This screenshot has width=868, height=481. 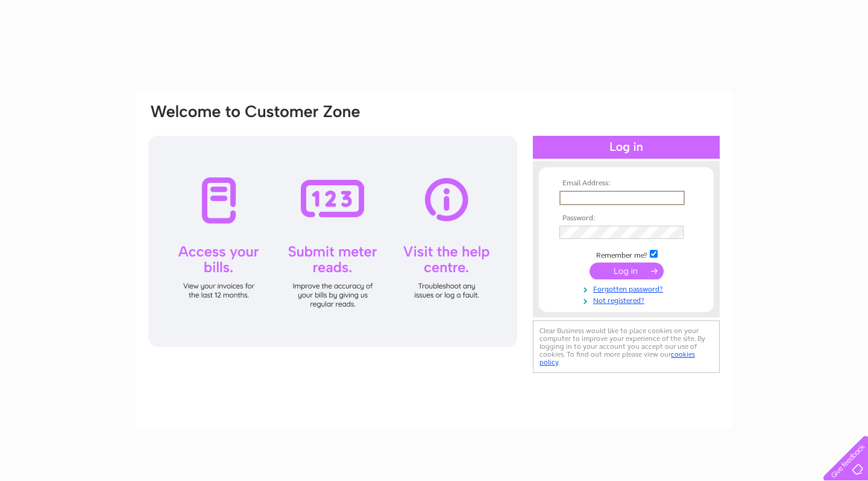 What do you see at coordinates (627, 347) in the screenshot?
I see `div: Clear Business would like to place cookies on your computer to improve your experience of the sit...` at bounding box center [627, 347].